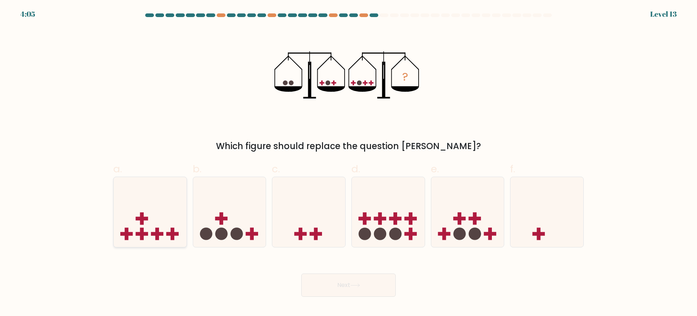 Image resolution: width=697 pixels, height=316 pixels. What do you see at coordinates (356, 169) in the screenshot?
I see `span: d.` at bounding box center [356, 169].